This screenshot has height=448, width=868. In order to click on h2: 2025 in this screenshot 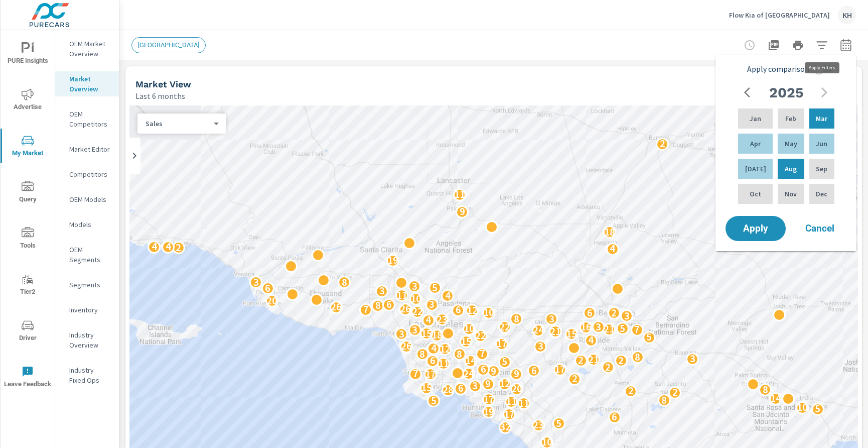, I will do `click(786, 92)`.